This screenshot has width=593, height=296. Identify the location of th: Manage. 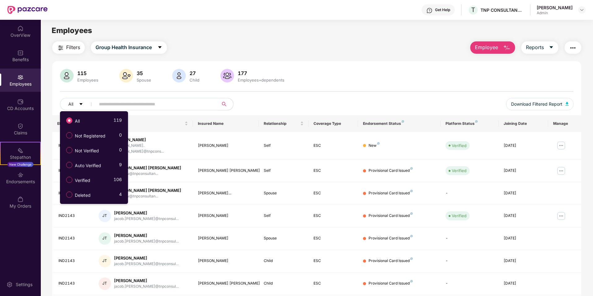
(565, 124).